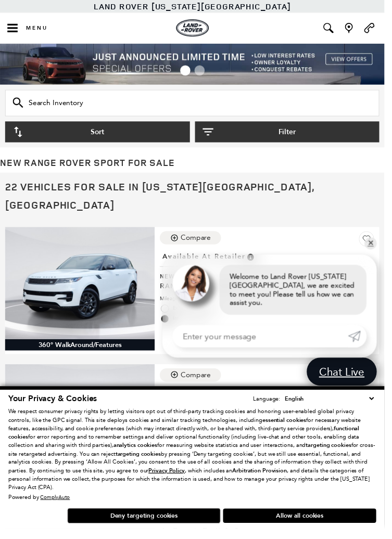 The height and width of the screenshot is (539, 392). I want to click on strong: analytics cookies, so click(138, 454).